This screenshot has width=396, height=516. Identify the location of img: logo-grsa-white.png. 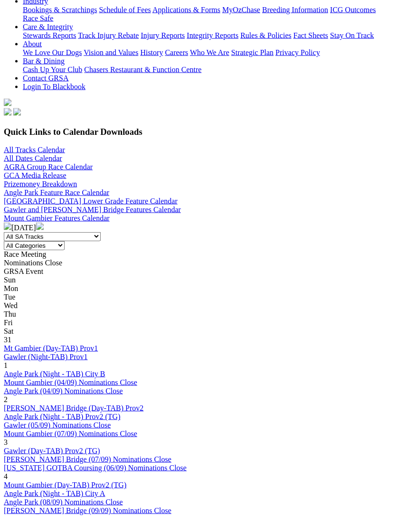
(8, 102).